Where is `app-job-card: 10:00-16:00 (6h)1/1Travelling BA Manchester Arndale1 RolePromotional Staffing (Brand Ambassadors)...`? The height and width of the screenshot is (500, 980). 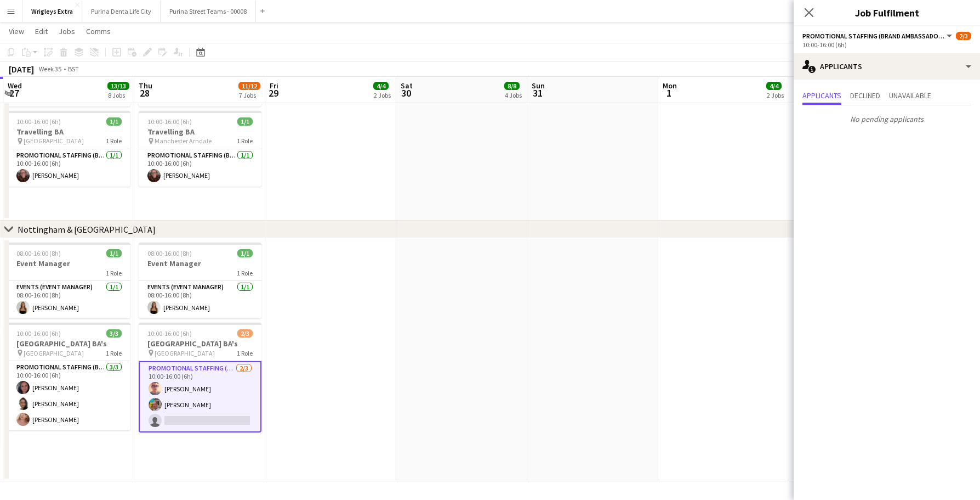
app-job-card: 10:00-16:00 (6h)1/1Travelling BA Manchester Arndale1 RolePromotional Staffing (Brand Ambassadors)... is located at coordinates (200, 148).